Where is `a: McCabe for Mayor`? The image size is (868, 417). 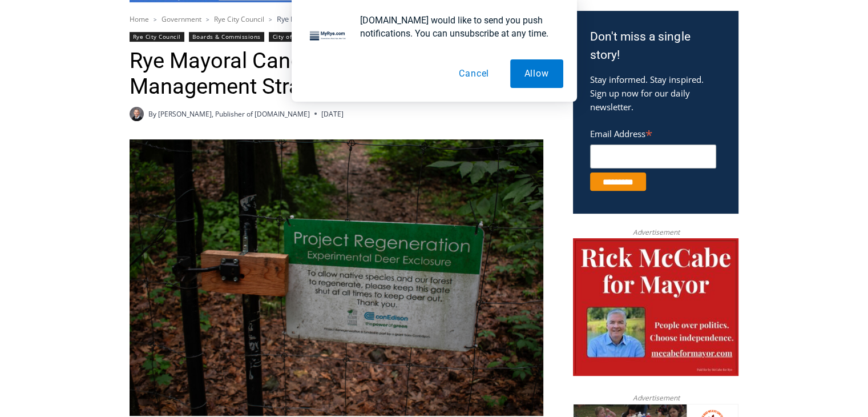 a: McCabe for Mayor is located at coordinates (656, 307).